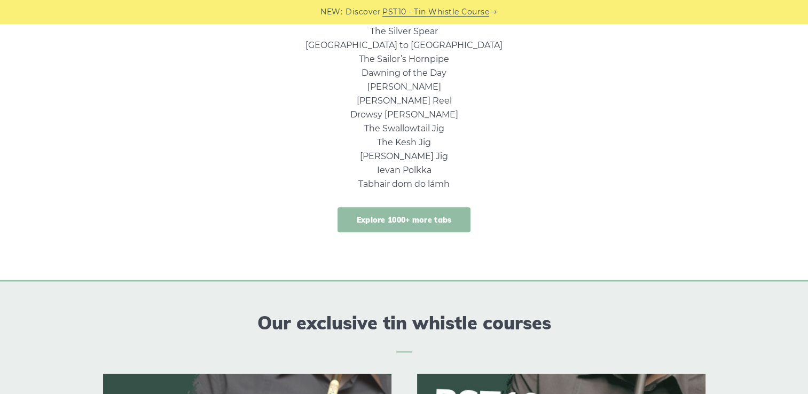 This screenshot has width=808, height=394. I want to click on span: Discover, so click(363, 12).